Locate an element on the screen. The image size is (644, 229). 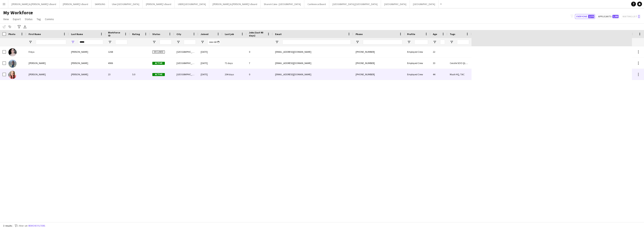
span: Joined is located at coordinates (204, 34).